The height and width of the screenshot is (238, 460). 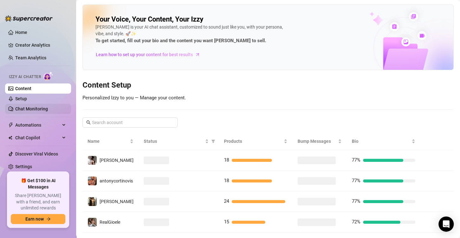 What do you see at coordinates (38, 184) in the screenshot?
I see `span: 🎁 Get $100 in AI Messages` at bounding box center [38, 184].